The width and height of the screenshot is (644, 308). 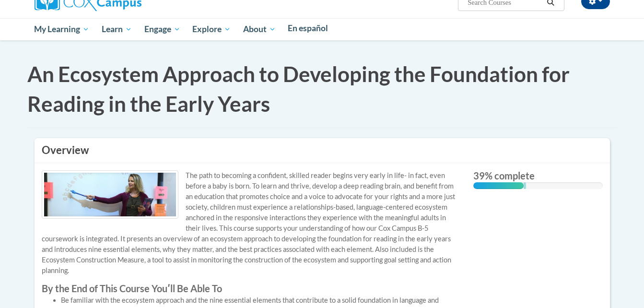 I want to click on img: Course logo image, so click(x=110, y=194).